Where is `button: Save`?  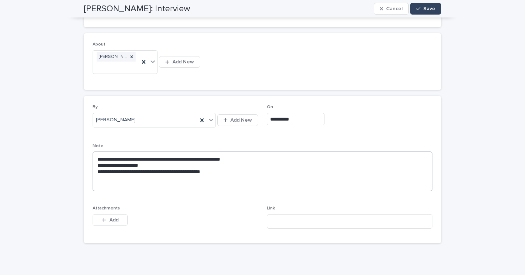
button: Save is located at coordinates (426, 9).